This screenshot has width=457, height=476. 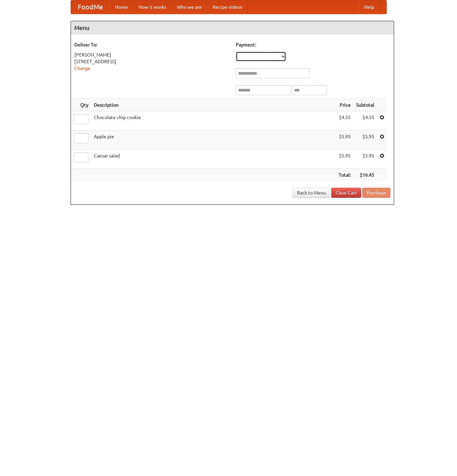 I want to click on a: Recipe videos, so click(x=227, y=7).